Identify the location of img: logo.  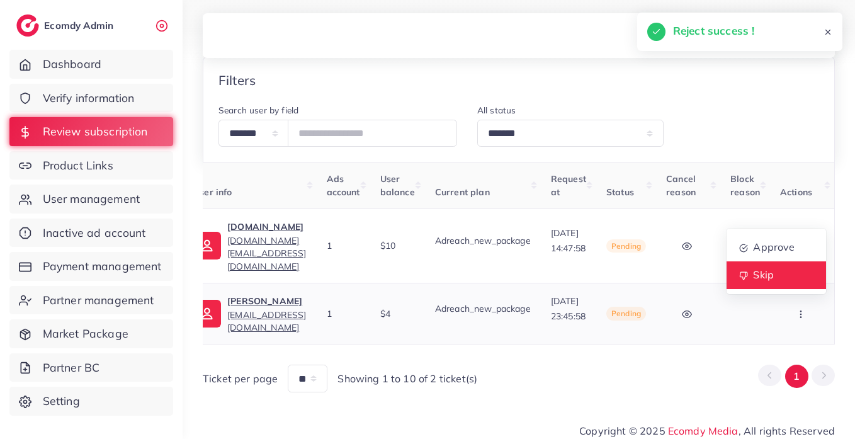
(28, 25).